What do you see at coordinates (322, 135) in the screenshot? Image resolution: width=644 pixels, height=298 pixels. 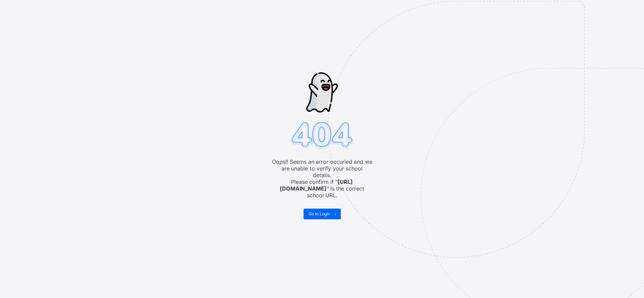 I see `img: 404.8bbb34c871c4712298a25e20c4dc75c7.svg` at bounding box center [322, 135].